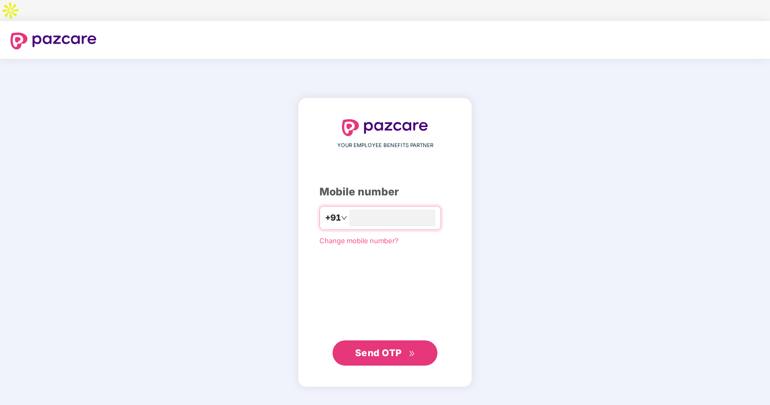 The height and width of the screenshot is (405, 770). Describe the element at coordinates (385, 192) in the screenshot. I see `div: Mobile number` at that location.